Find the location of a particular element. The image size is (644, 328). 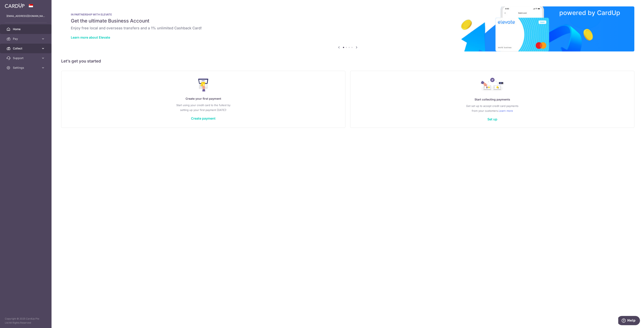

span: Settings is located at coordinates (26, 68).